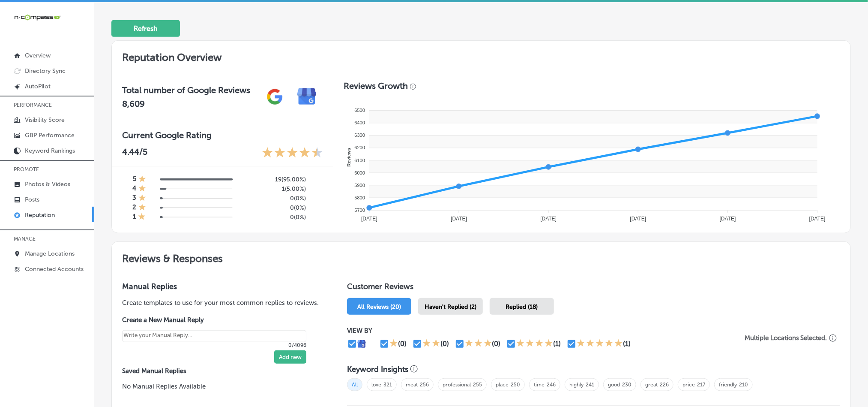  I want to click on a: 250, so click(515, 385).